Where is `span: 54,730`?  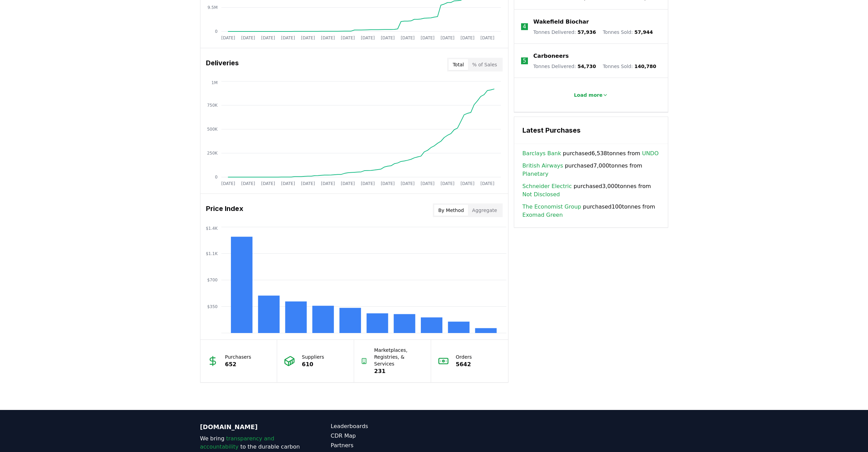
span: 54,730 is located at coordinates (587, 67).